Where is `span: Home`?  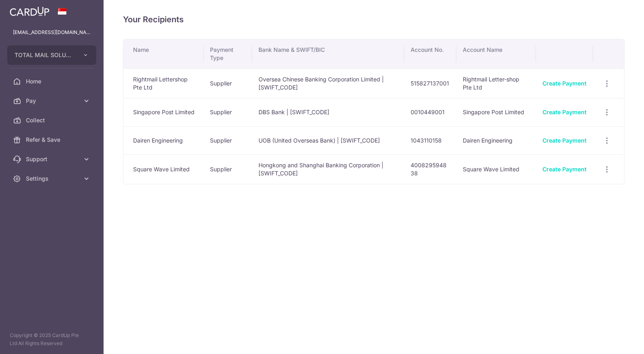
span: Home is located at coordinates (53, 82).